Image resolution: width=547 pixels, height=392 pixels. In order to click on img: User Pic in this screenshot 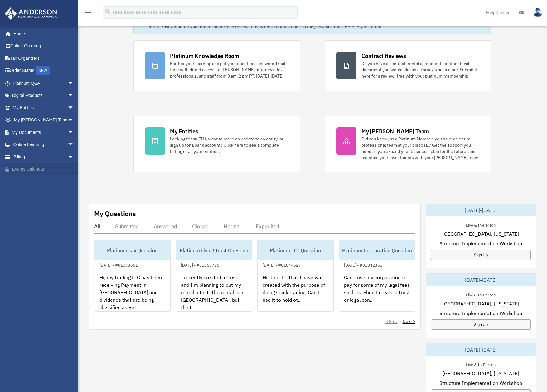, I will do `click(538, 12)`.